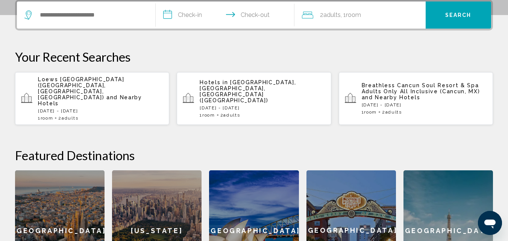 This screenshot has height=241, width=508. Describe the element at coordinates (254, 155) in the screenshot. I see `h2: Featured Destinations` at that location.